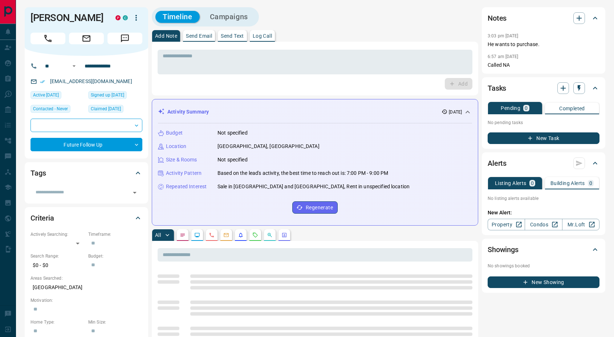 The image size is (614, 337). What do you see at coordinates (86, 145) in the screenshot?
I see `div: Future Follow Up` at bounding box center [86, 145].